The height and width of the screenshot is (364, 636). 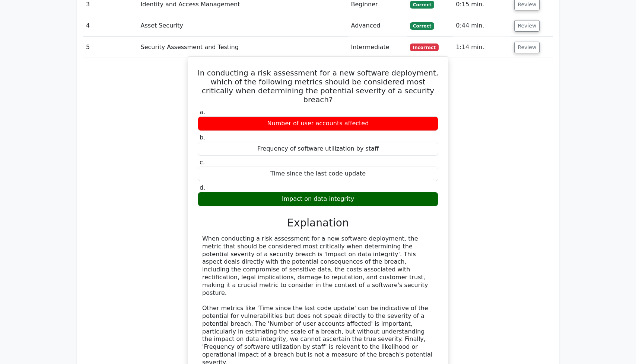 I want to click on td: Asset Security, so click(x=243, y=26).